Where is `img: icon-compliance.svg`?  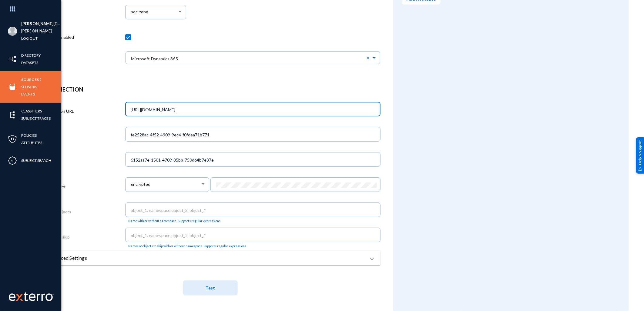
img: icon-compliance.svg is located at coordinates (12, 161).